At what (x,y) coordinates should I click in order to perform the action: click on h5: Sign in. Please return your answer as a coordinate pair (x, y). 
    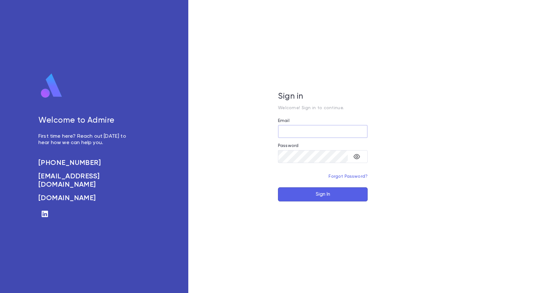
    Looking at the image, I should click on (323, 97).